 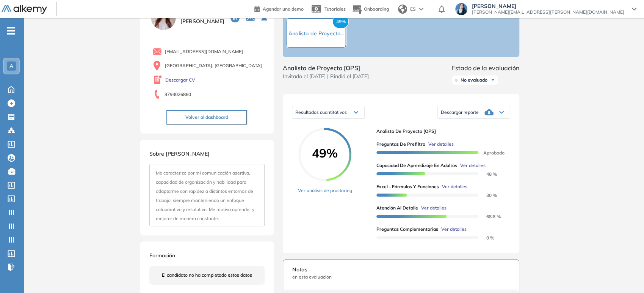 What do you see at coordinates (335, 9) in the screenshot?
I see `span: Tutoriales` at bounding box center [335, 9].